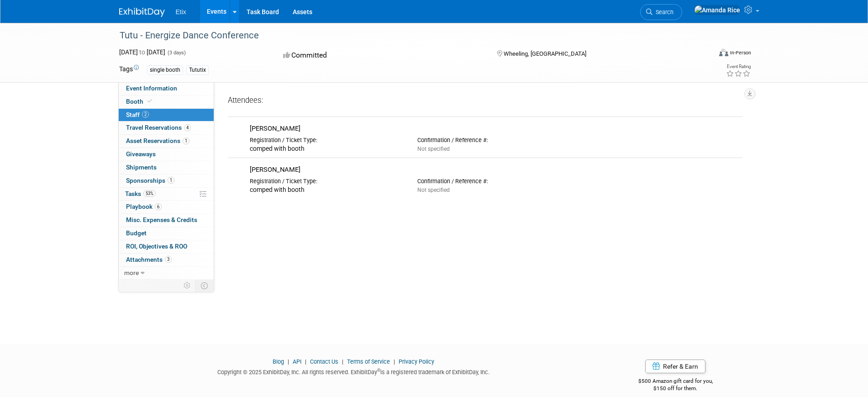 The width and height of the screenshot is (868, 397). What do you see at coordinates (166, 194) in the screenshot?
I see `a: Tasks53%` at bounding box center [166, 194].